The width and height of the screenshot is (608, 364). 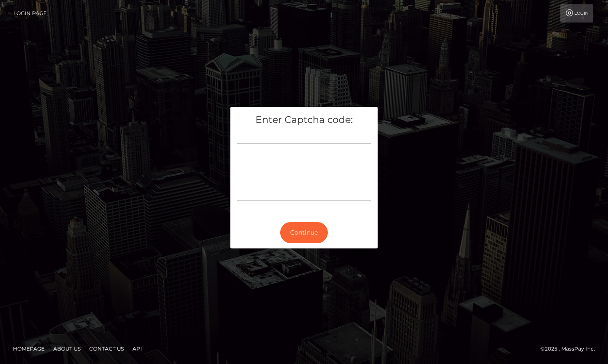 I want to click on a: Login, so click(x=577, y=13).